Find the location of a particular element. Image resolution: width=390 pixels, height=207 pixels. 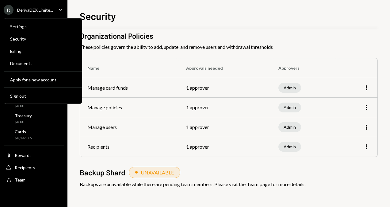

div: Sign out is located at coordinates (43, 95).